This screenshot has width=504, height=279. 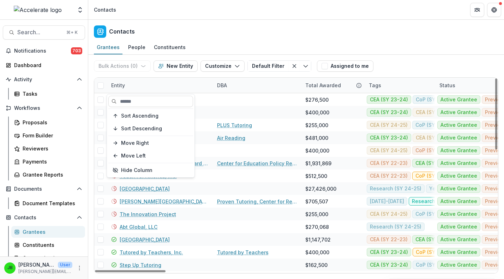 I want to click on p: User, so click(x=65, y=264).